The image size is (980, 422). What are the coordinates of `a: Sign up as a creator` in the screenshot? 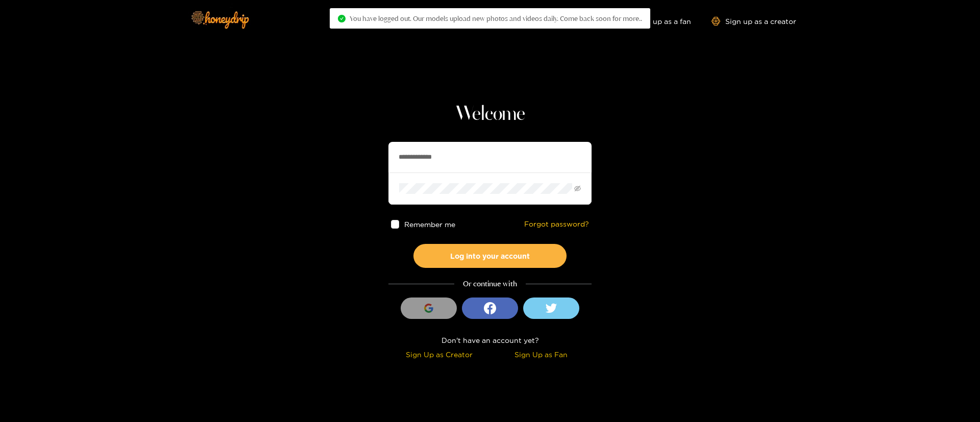 It's located at (754, 21).